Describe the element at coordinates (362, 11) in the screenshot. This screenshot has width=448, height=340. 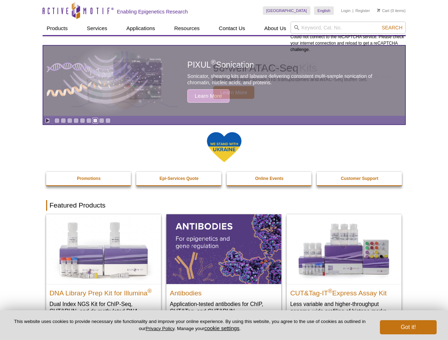
I see `a: Register` at that location.